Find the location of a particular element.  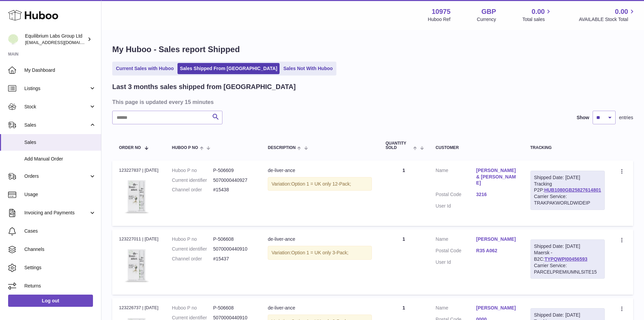

a: HUB1080GB25827614801 is located at coordinates (573, 190).